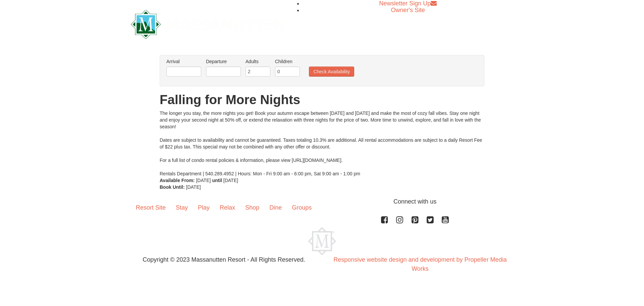 This screenshot has width=644, height=306. Describe the element at coordinates (420, 264) in the screenshot. I see `a: Responsive website design and development by Propeller Media Works` at that location.